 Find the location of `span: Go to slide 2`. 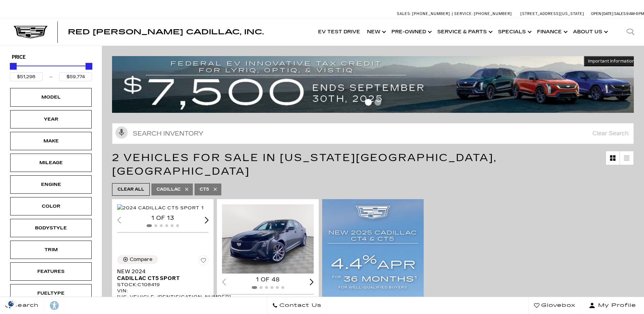

span: Go to slide 2 is located at coordinates (378, 102).